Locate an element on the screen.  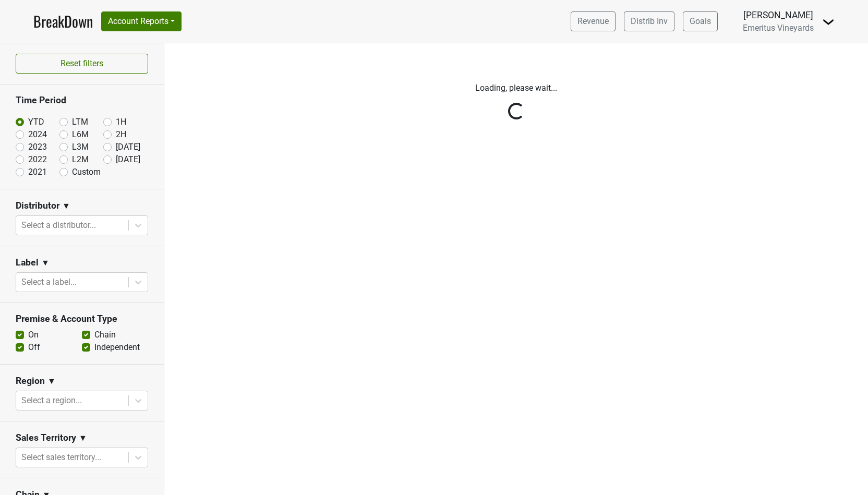
a: Distrib Inv is located at coordinates (649, 21).